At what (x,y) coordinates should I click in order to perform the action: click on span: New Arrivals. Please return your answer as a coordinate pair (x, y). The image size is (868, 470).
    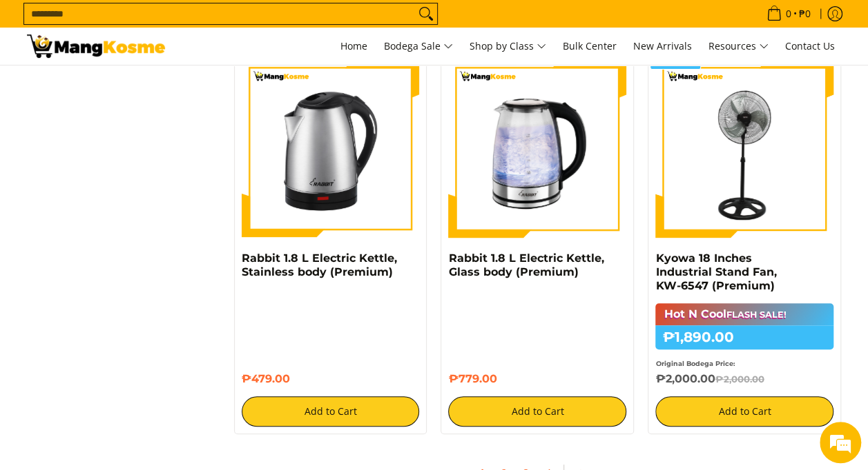
    Looking at the image, I should click on (662, 45).